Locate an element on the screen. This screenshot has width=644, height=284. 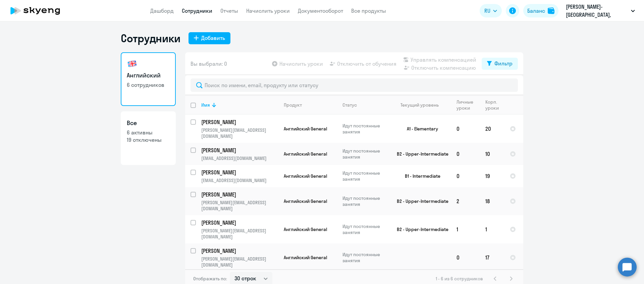
p: 6 сотрудников is located at coordinates (148, 85).